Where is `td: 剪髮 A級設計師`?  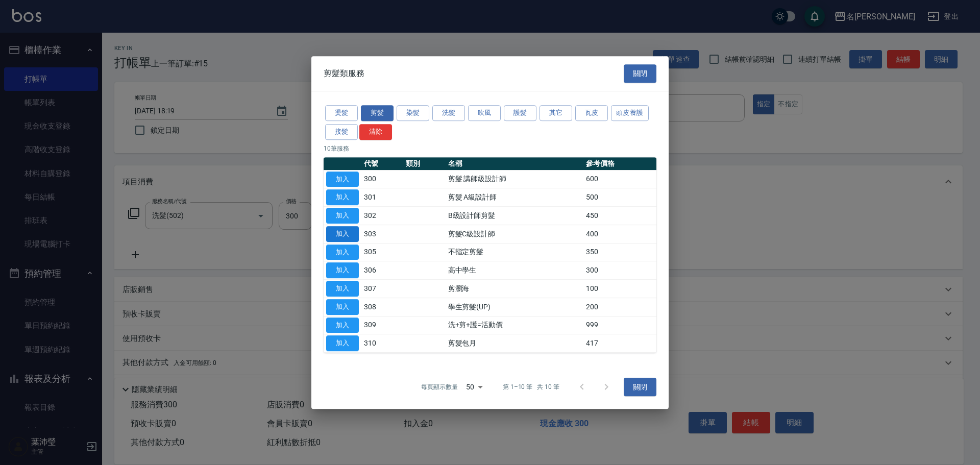 td: 剪髮 A級設計師 is located at coordinates (515, 198).